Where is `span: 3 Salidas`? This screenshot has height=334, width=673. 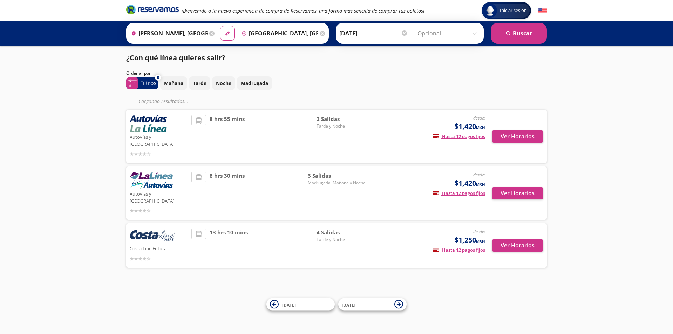 span: 3 Salidas is located at coordinates (337, 176).